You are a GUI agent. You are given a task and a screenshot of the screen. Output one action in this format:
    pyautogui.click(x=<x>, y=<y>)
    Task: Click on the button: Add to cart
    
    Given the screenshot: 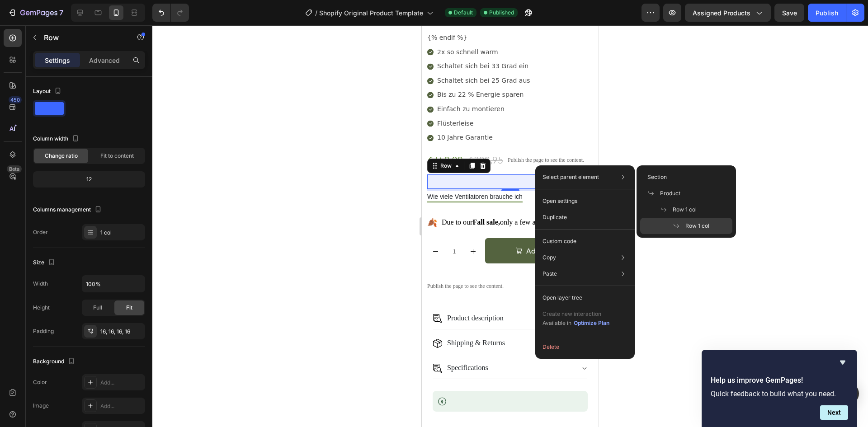 What is the action you would take?
    pyautogui.click(x=117, y=225)
    